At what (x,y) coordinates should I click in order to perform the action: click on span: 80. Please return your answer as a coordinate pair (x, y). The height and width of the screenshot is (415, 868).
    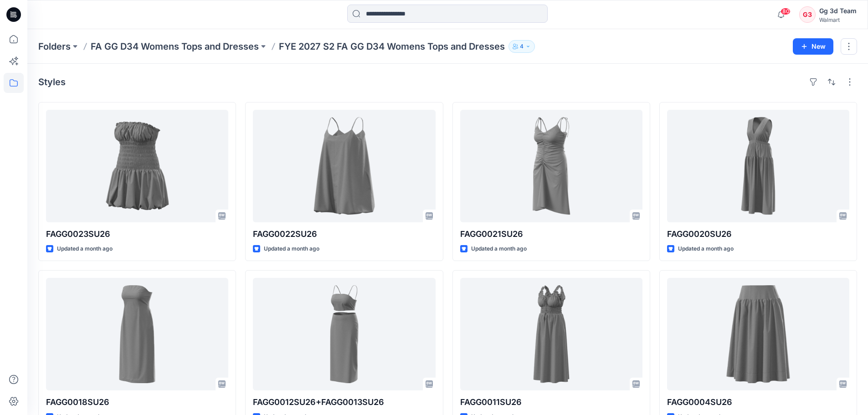
    Looking at the image, I should click on (786, 11).